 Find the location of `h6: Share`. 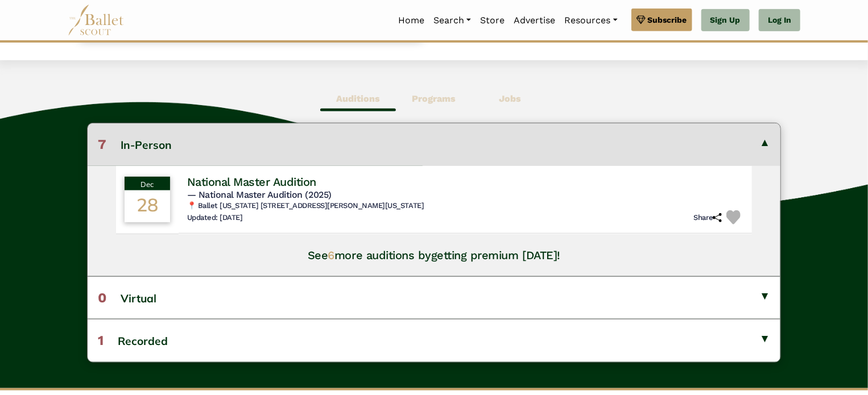

h6: Share is located at coordinates (708, 218).